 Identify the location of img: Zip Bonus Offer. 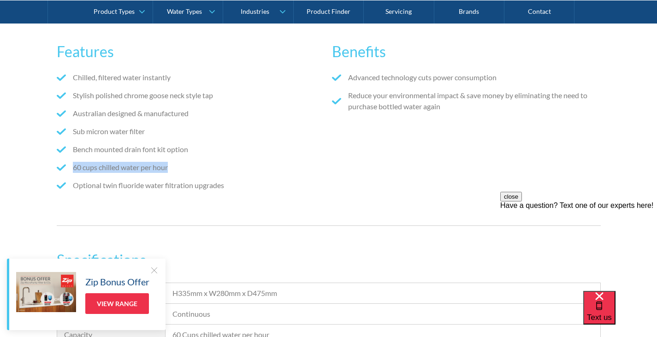
(46, 292).